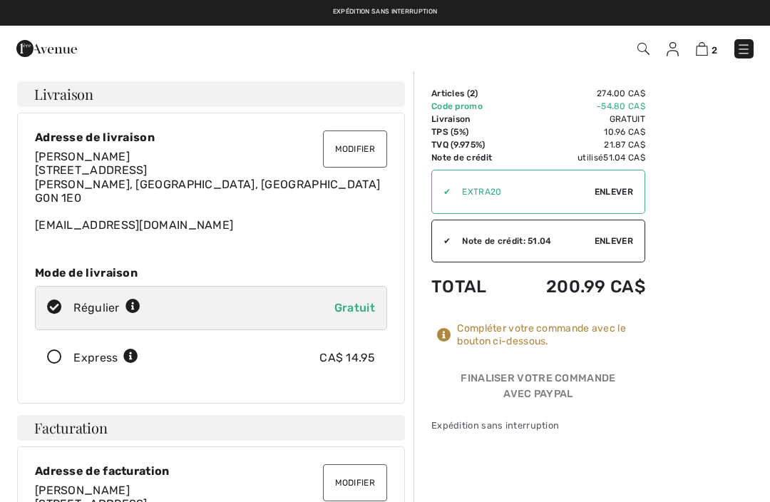 This screenshot has width=770, height=502. Describe the element at coordinates (107, 308) in the screenshot. I see `div: Régulier` at that location.